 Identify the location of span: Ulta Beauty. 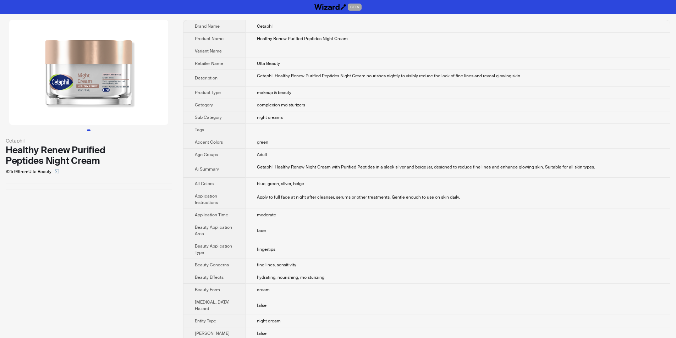
(268, 63).